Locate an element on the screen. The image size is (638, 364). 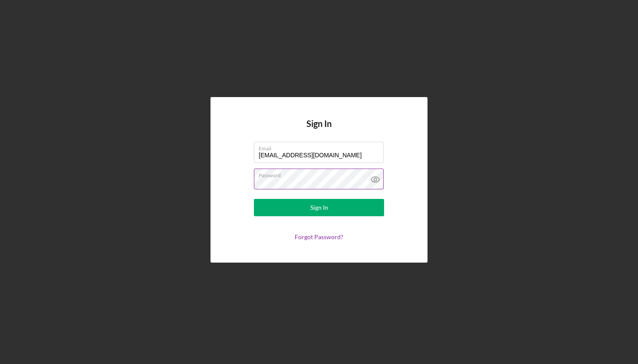
label: Password is located at coordinates (321, 174).